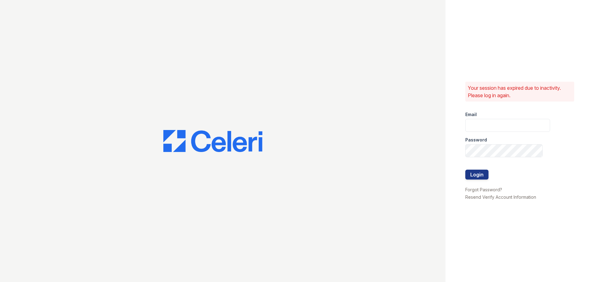 This screenshot has width=594, height=282. What do you see at coordinates (213, 141) in the screenshot?
I see `img: CE_Logo_Blue-a8612792a0a2168367f1c8372b55b34899dd931a85d93a1a3d3e32e68fde9ad4.png` at bounding box center [213, 141].